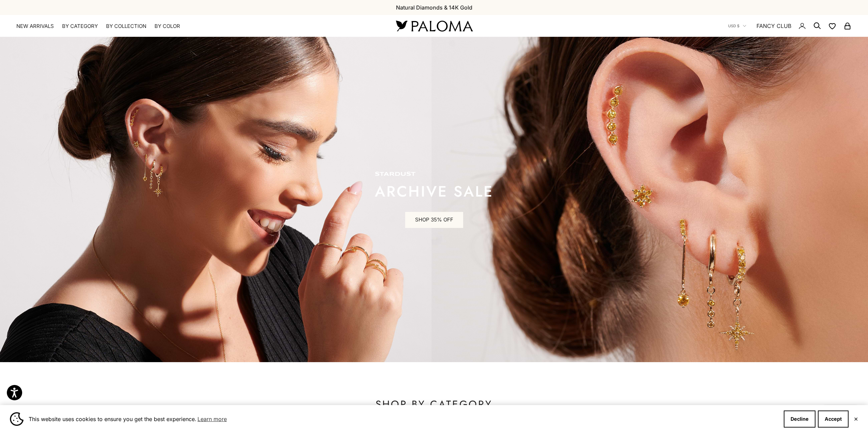 The height and width of the screenshot is (433, 868). Describe the element at coordinates (833, 420) in the screenshot. I see `button: Accept` at that location.